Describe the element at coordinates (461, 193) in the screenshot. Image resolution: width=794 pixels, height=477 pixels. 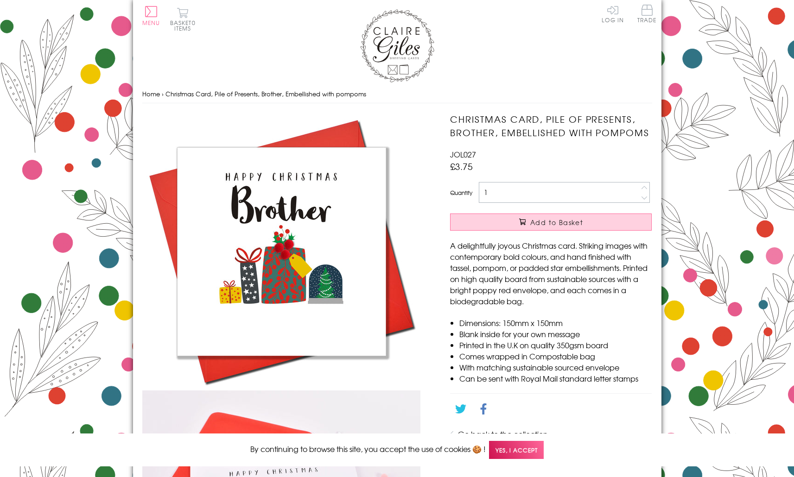
I see `label: Quantity` at that location.